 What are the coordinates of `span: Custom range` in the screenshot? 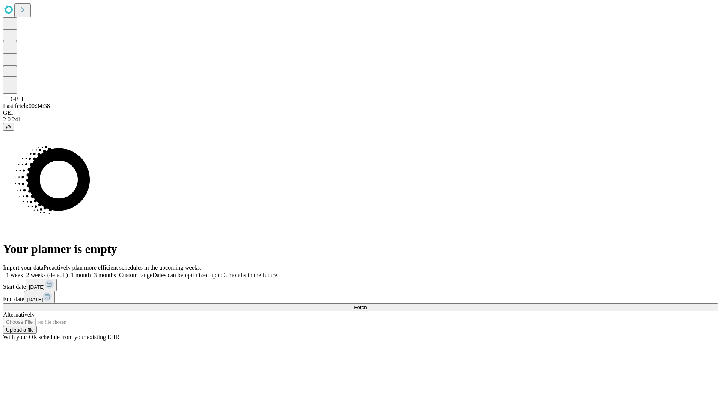 It's located at (136, 275).